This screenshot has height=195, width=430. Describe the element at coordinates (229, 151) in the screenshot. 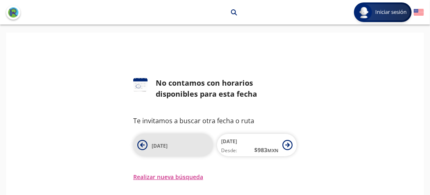

I see `span: Desde:` at that location.